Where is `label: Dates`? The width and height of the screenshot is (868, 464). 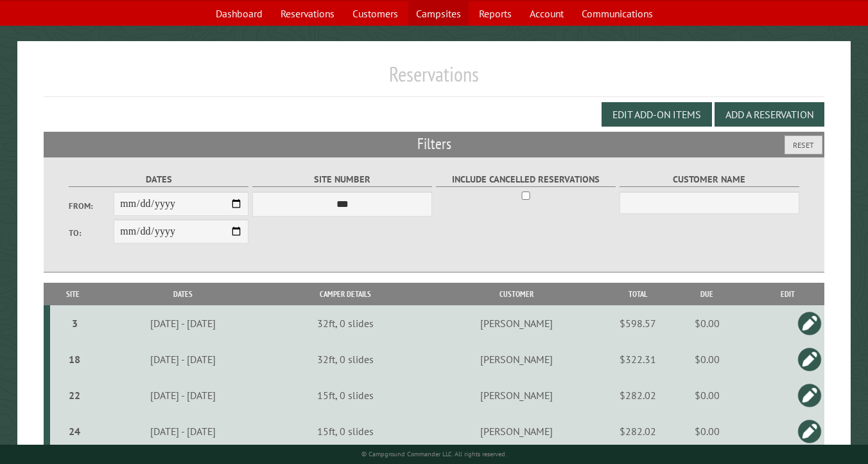 label: Dates is located at coordinates (158, 179).